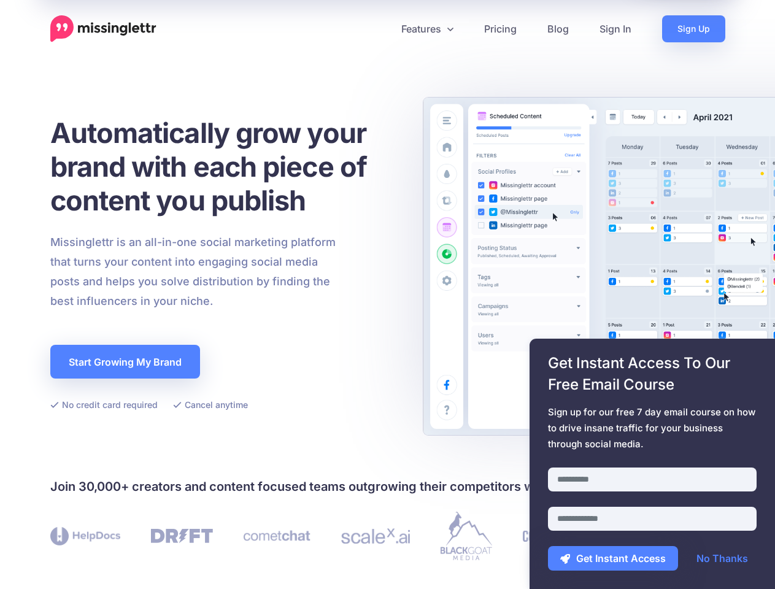 The width and height of the screenshot is (775, 589). Describe the element at coordinates (427, 29) in the screenshot. I see `a: Features` at that location.